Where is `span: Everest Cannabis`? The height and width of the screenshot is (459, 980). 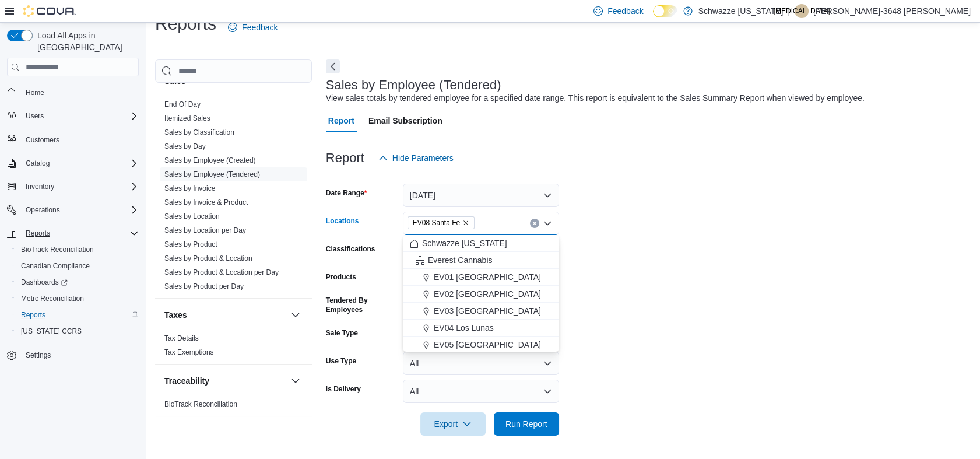
span: Everest Cannabis is located at coordinates (459, 260).